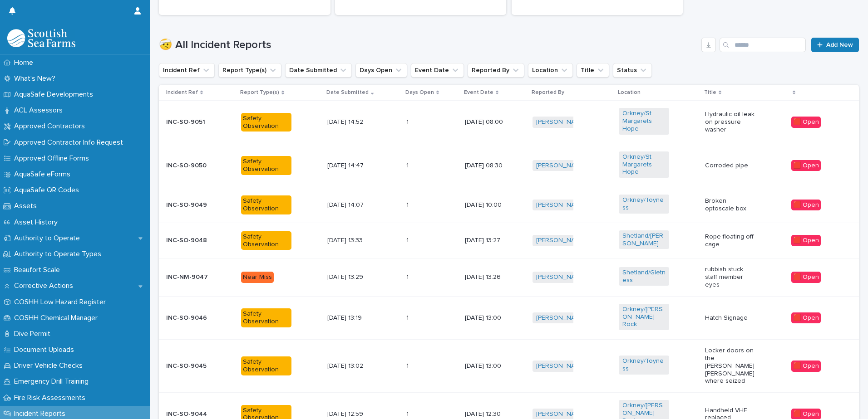 This screenshot has width=868, height=419. I want to click on p: Days Open, so click(419, 92).